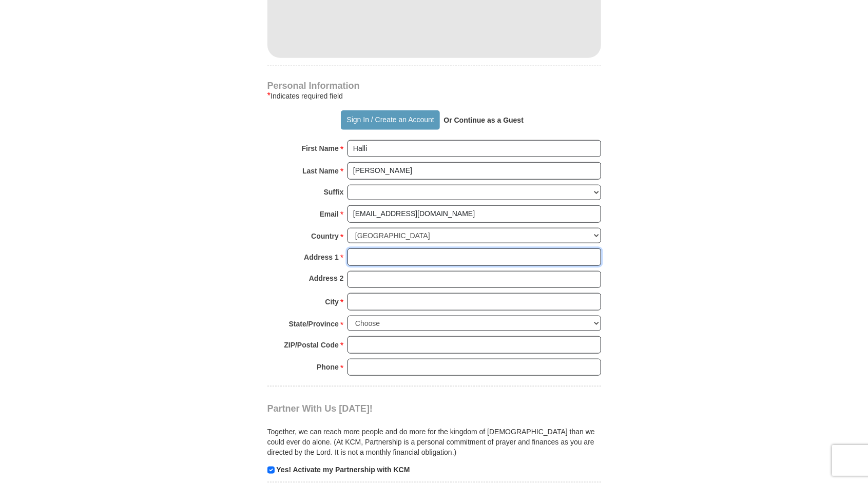 Image resolution: width=868 pixels, height=483 pixels. Describe the element at coordinates (434, 86) in the screenshot. I see `h4: Personal Information` at that location.